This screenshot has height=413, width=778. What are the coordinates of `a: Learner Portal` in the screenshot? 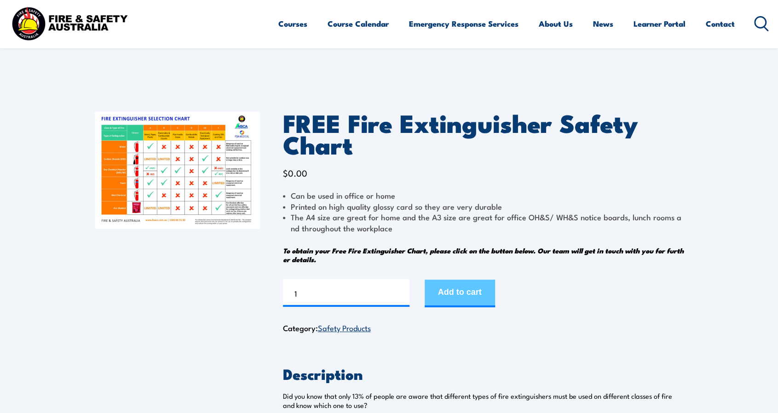 It's located at (659, 23).